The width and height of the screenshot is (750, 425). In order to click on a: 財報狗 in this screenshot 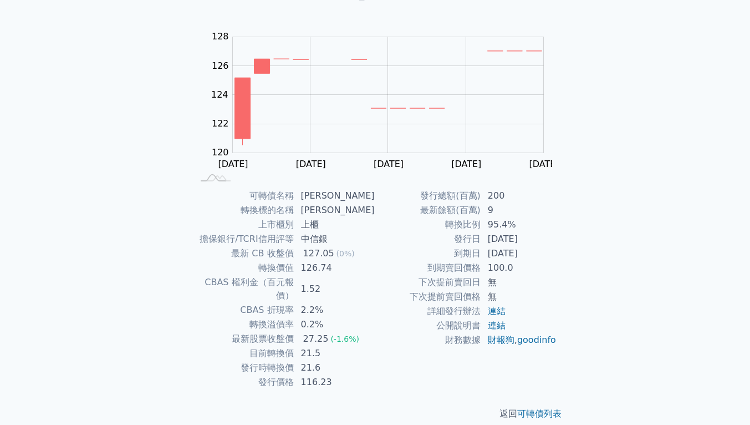, I will do `click(501, 339)`.